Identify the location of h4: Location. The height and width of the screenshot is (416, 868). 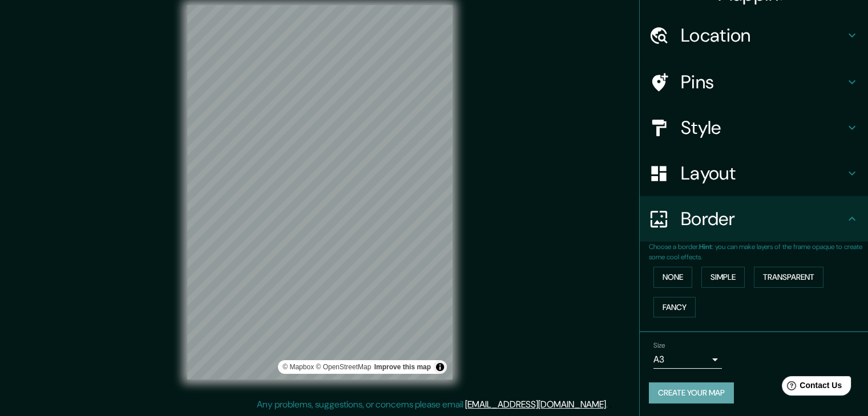
(763, 35).